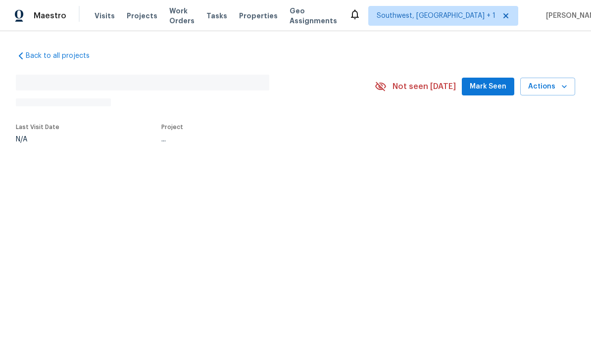 This screenshot has height=358, width=591. What do you see at coordinates (172, 127) in the screenshot?
I see `span: Project` at bounding box center [172, 127].